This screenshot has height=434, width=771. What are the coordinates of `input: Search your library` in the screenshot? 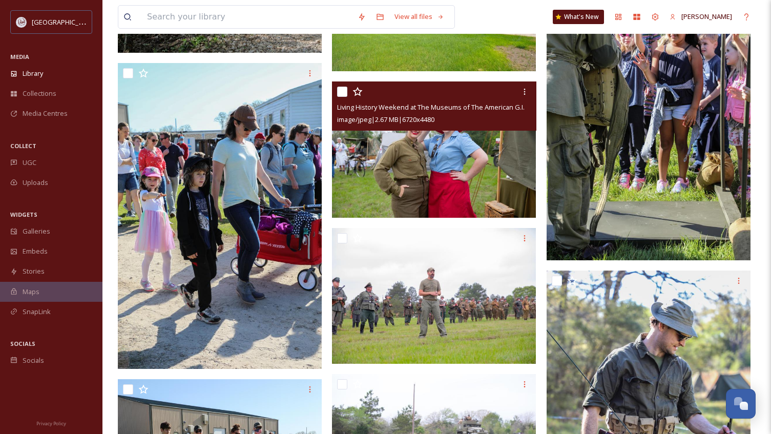 It's located at (247, 17).